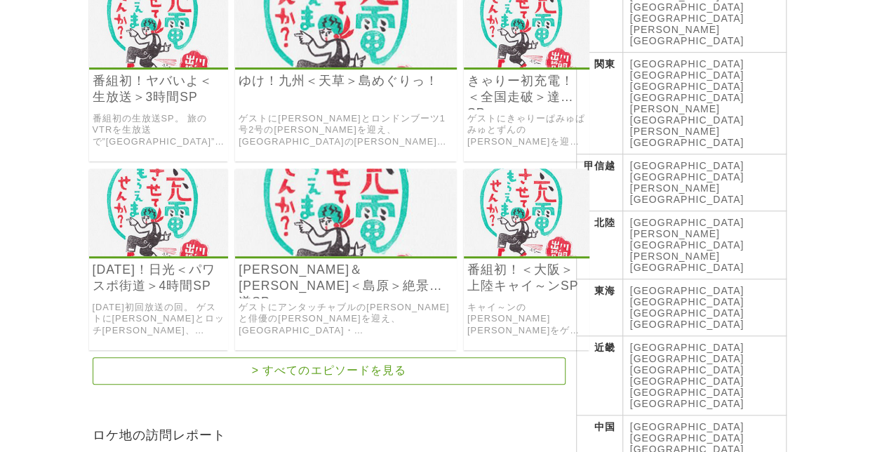 Image resolution: width=882 pixels, height=452 pixels. Describe the element at coordinates (599, 375) in the screenshot. I see `th: 近畿` at that location.